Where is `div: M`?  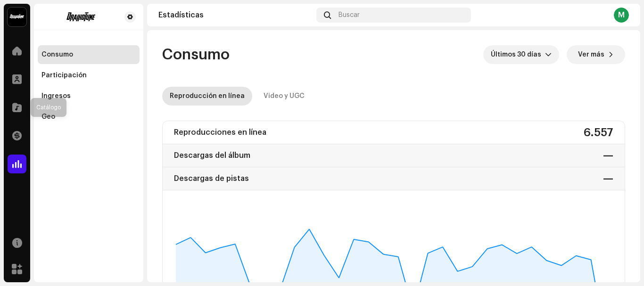
div: M is located at coordinates (621, 15).